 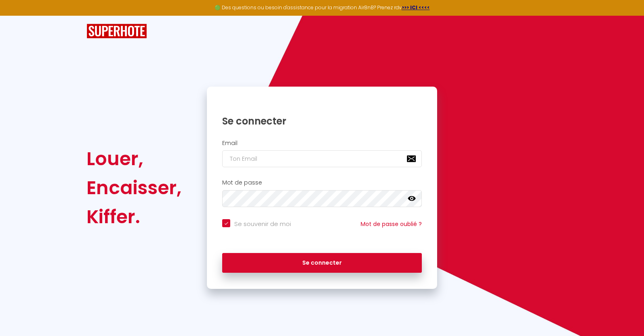 I want to click on h2: Email, so click(x=322, y=143).